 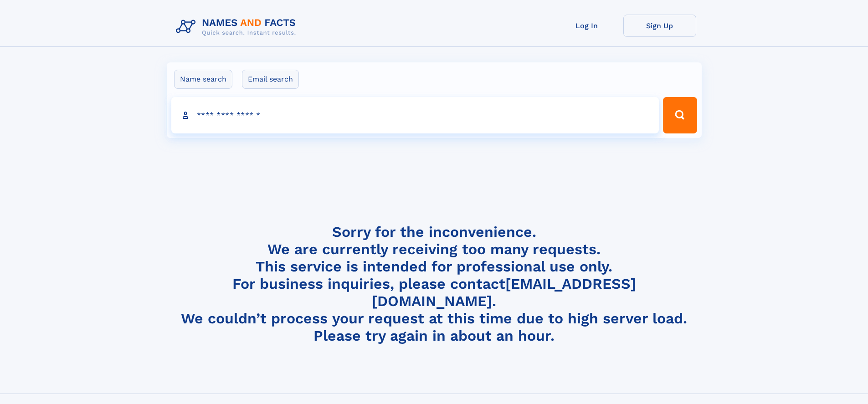 What do you see at coordinates (237, 27) in the screenshot?
I see `img: Logo Names and Facts` at bounding box center [237, 27].